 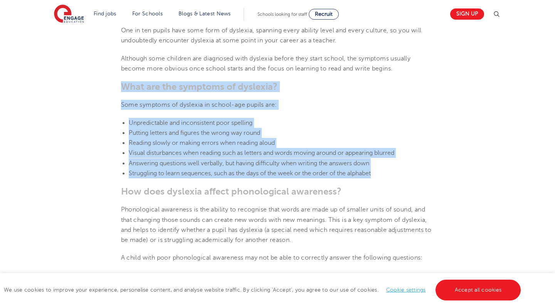 What do you see at coordinates (272, 258) in the screenshot?
I see `span: A child with poor phonological awareness may not be able to correctly answer the following questi...` at bounding box center [272, 258].